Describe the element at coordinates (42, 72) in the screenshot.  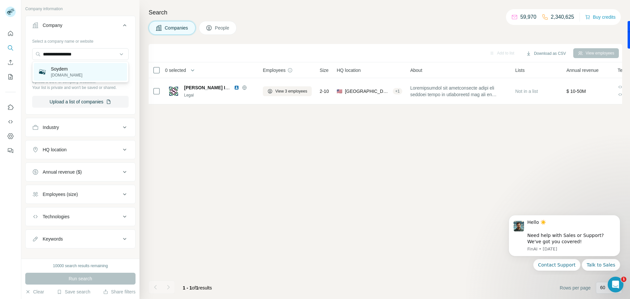
I see `img: Soydem` at that location.